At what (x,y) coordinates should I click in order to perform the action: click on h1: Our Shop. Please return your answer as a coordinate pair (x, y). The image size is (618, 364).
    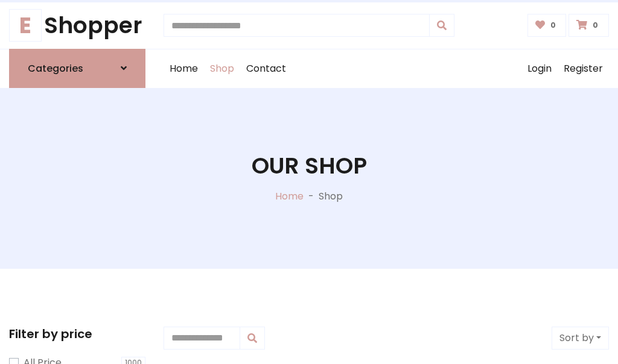
    Looking at the image, I should click on (309, 166).